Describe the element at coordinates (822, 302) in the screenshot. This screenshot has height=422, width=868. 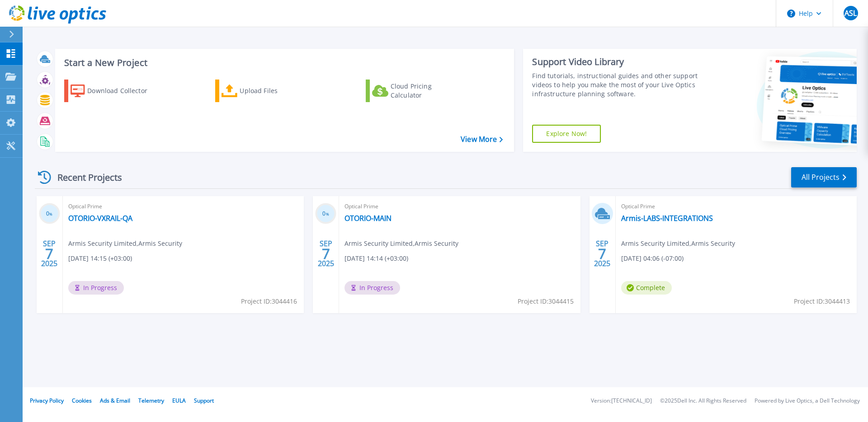
I see `span: Project ID: 3044413` at that location.